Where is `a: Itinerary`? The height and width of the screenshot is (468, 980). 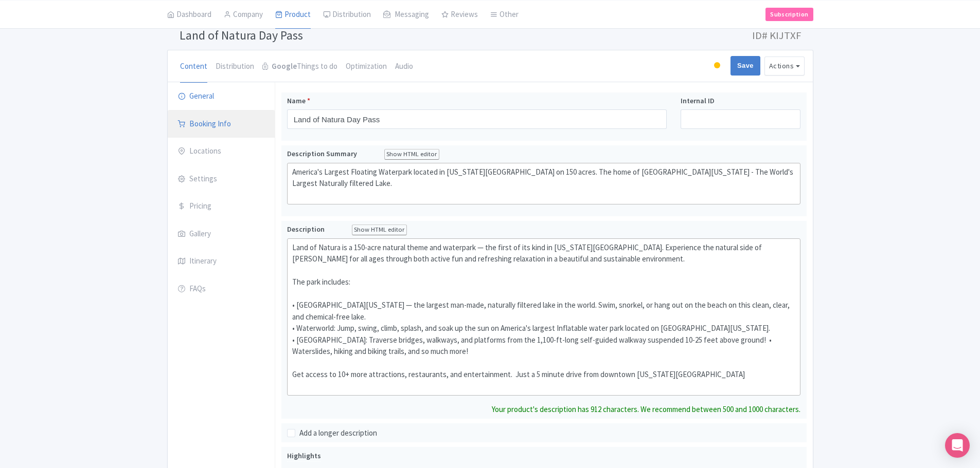 a: Itinerary is located at coordinates (221, 261).